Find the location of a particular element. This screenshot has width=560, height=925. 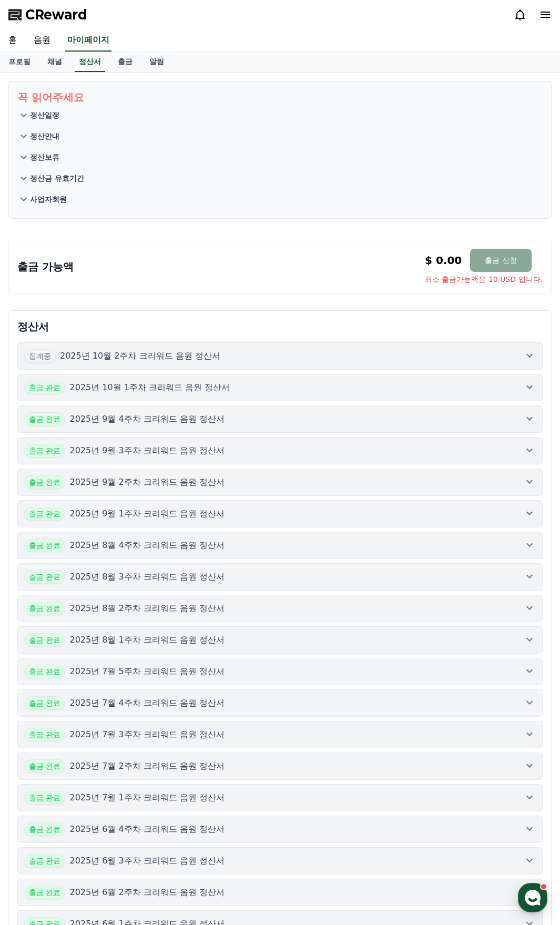

button: 출금 완료 2025년 9월 4주차 크리워드 음원 정산서 is located at coordinates (280, 419).